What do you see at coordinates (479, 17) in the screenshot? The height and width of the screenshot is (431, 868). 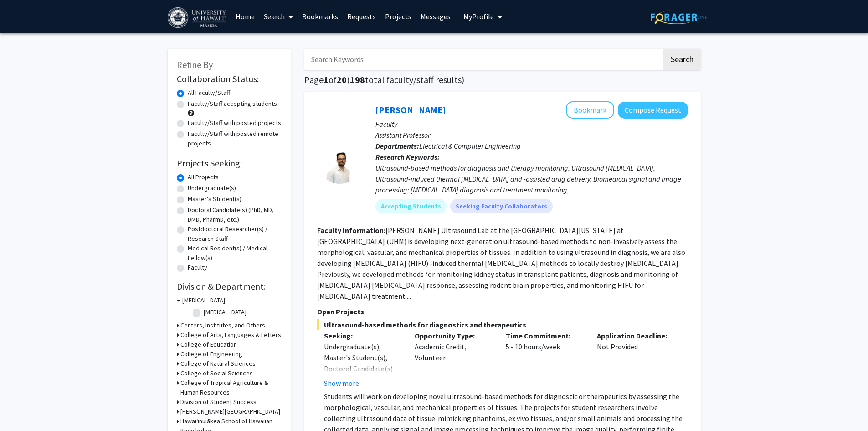 I see `span: My Profile` at bounding box center [479, 17].